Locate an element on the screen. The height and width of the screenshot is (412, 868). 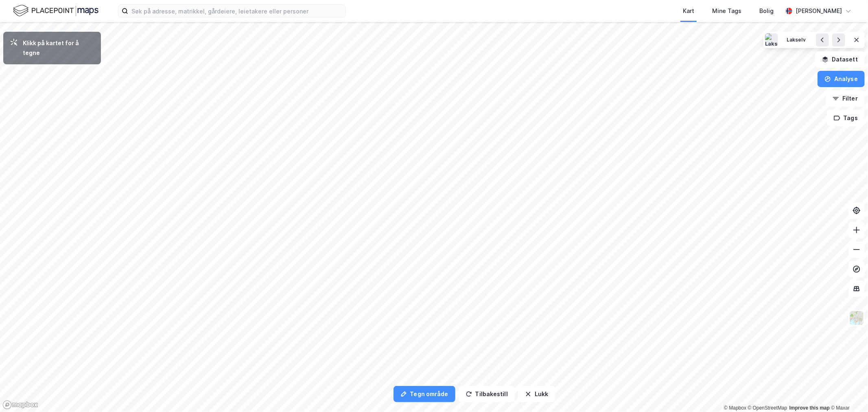
button: Tegn område is located at coordinates (425, 394).